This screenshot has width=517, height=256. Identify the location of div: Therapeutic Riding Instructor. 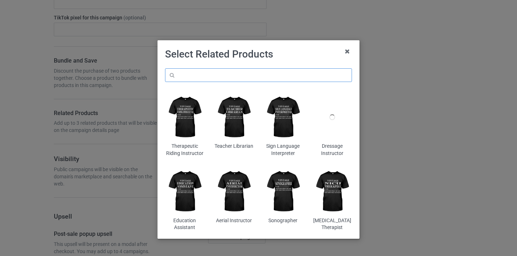
(185, 149).